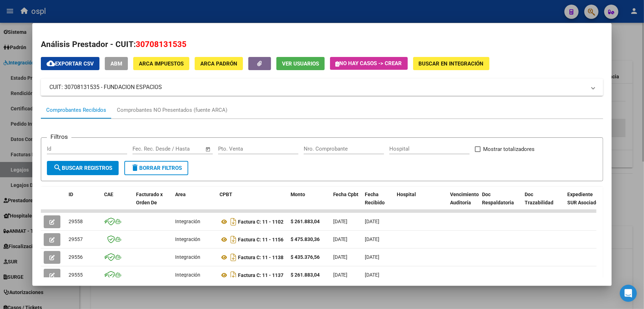  Describe the element at coordinates (76, 239) in the screenshot. I see `span: 29557` at that location.